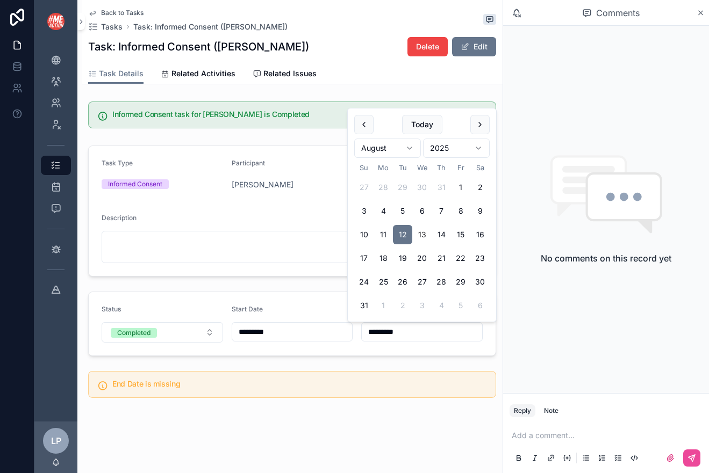 The width and height of the screenshot is (709, 473). What do you see at coordinates (299, 114) in the screenshot?
I see `h5: Informed Consent task for Krisi is Completed` at bounding box center [299, 114].